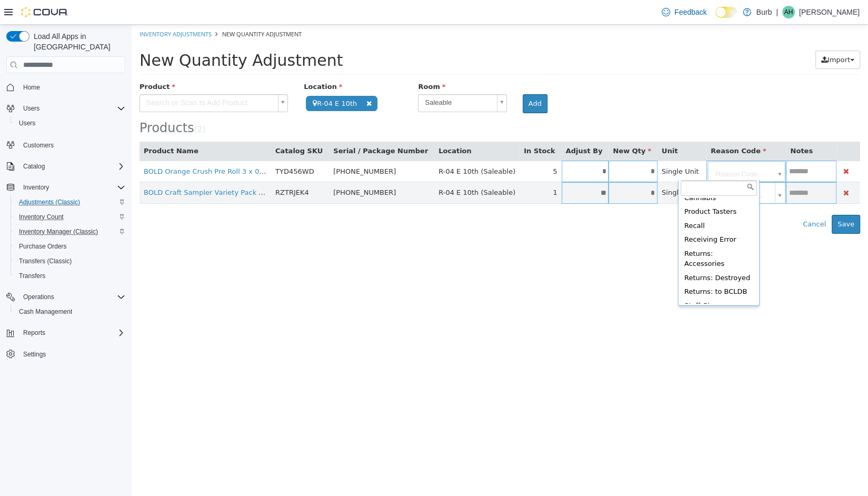  Describe the element at coordinates (587, 215) in the screenshot. I see `div: Receiving Error` at that location.